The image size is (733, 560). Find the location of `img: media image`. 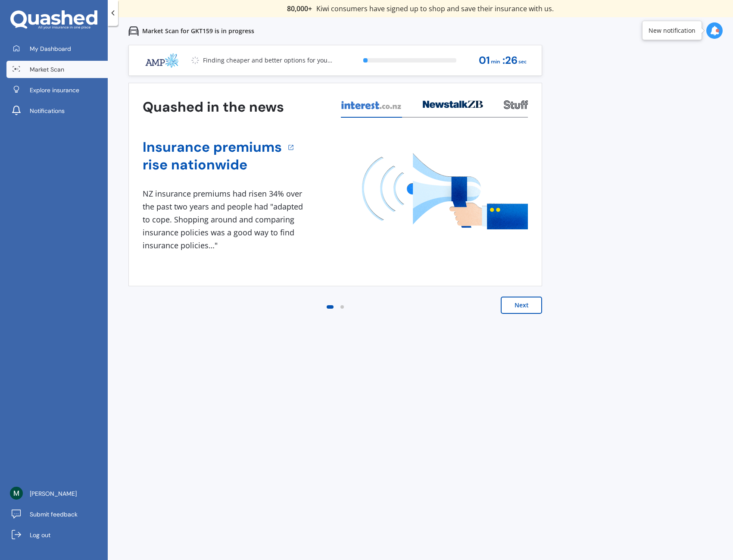

img: media image is located at coordinates (445, 191).